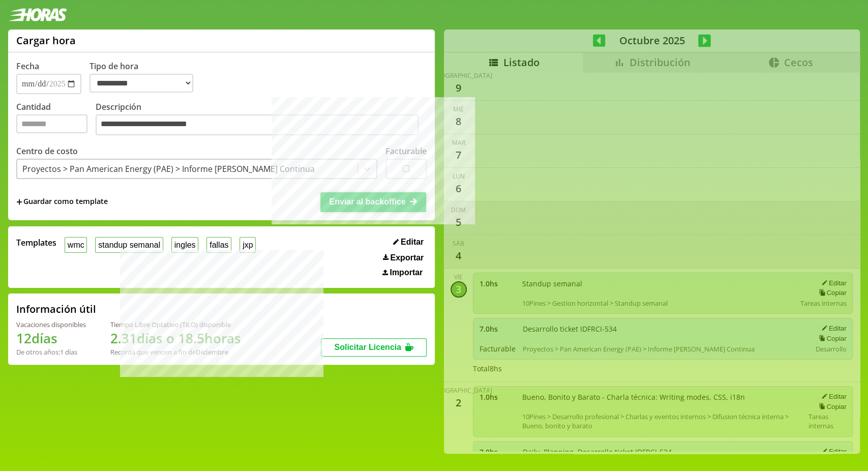 The image size is (868, 471). I want to click on button: Enviar al backoffice, so click(373, 202).